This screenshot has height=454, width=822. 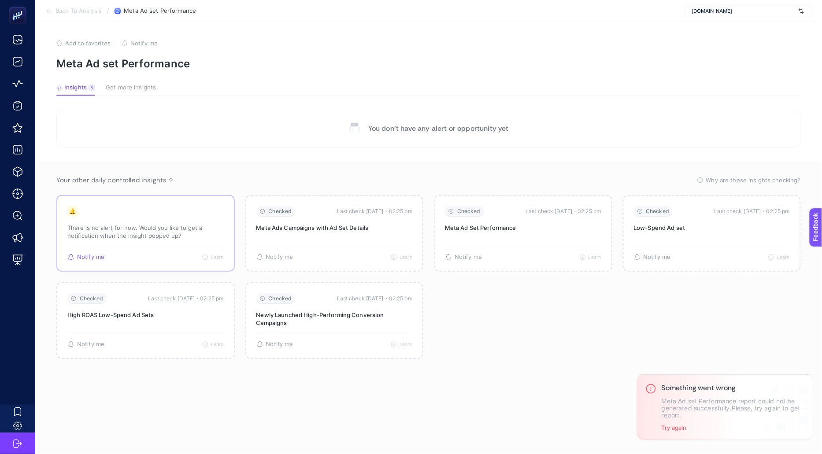 I want to click on span: Get more insights, so click(x=131, y=88).